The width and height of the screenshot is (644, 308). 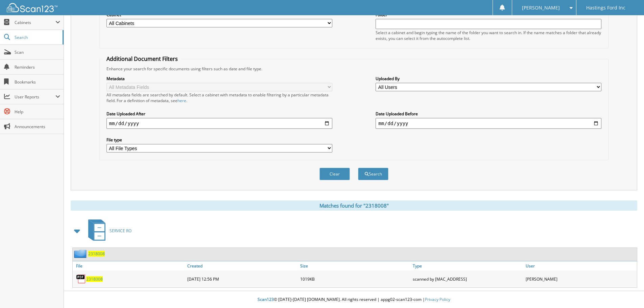 I want to click on label: Date Uploaded Before, so click(x=488, y=114).